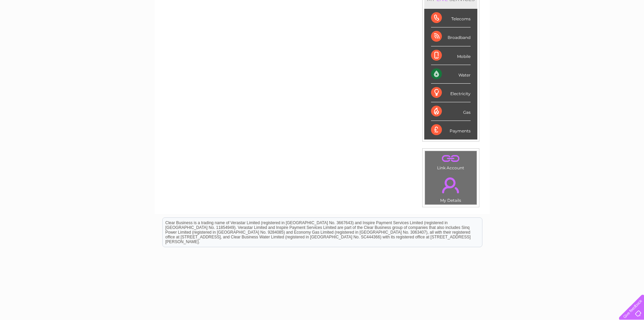  I want to click on td: Link Account, so click(451, 161).